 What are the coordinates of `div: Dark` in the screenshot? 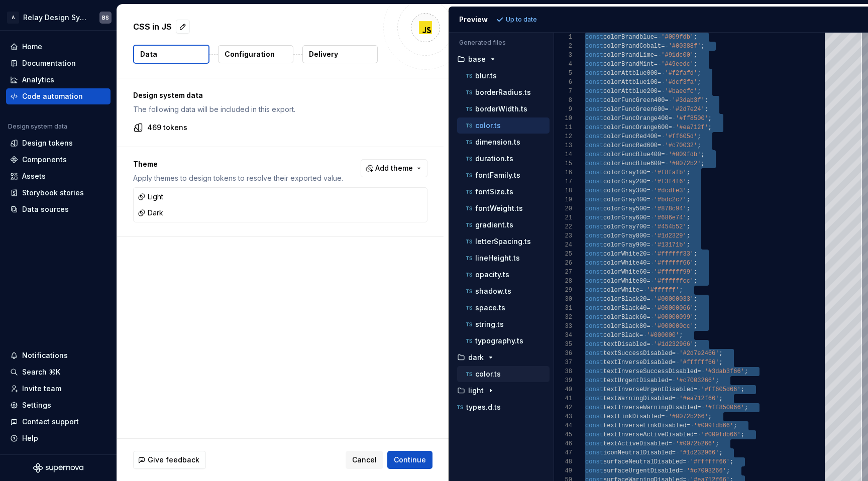 It's located at (150, 213).